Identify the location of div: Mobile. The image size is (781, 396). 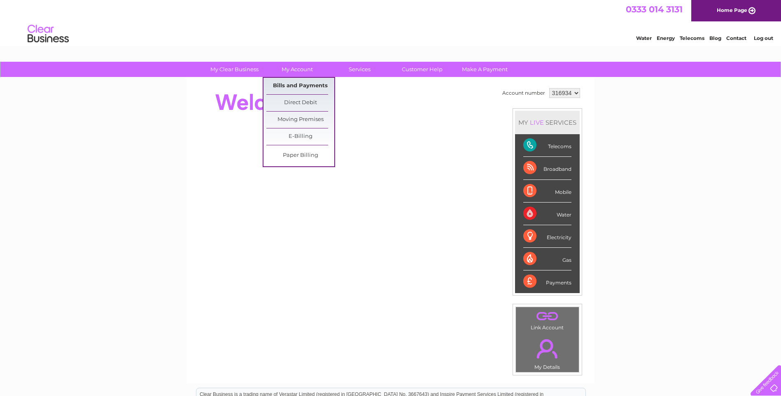
(547, 191).